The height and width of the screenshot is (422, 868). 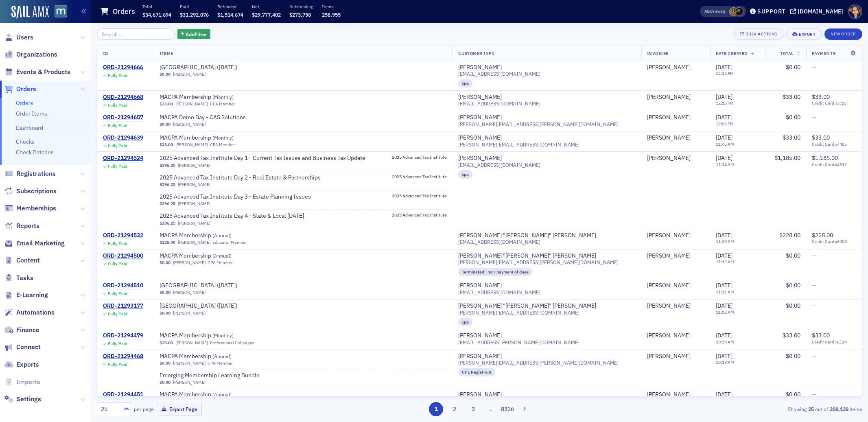 What do you see at coordinates (229, 242) in the screenshot?
I see `div: Educator Member` at bounding box center [229, 242].